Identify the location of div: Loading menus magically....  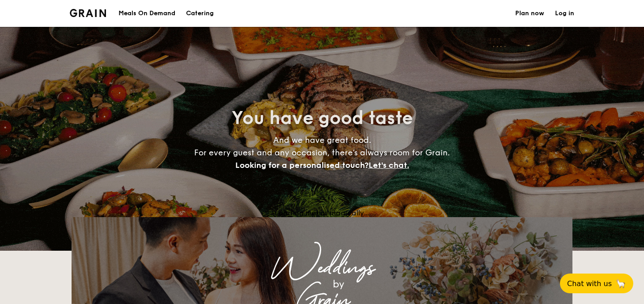
(322, 212).